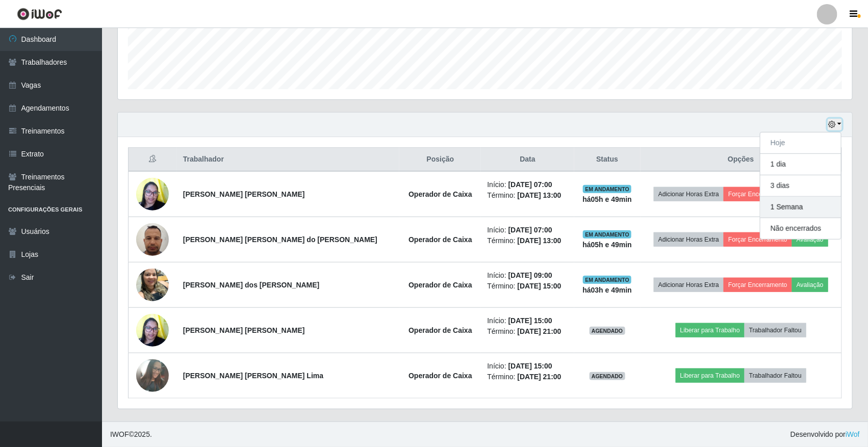 The width and height of the screenshot is (868, 447). I want to click on span: Desenvolvido por, so click(825, 434).